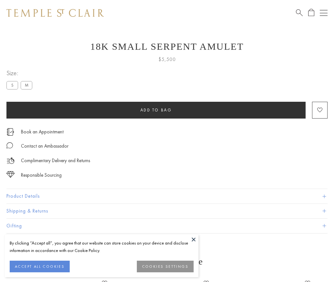  What do you see at coordinates (299, 13) in the screenshot?
I see `a: Search` at bounding box center [299, 13].